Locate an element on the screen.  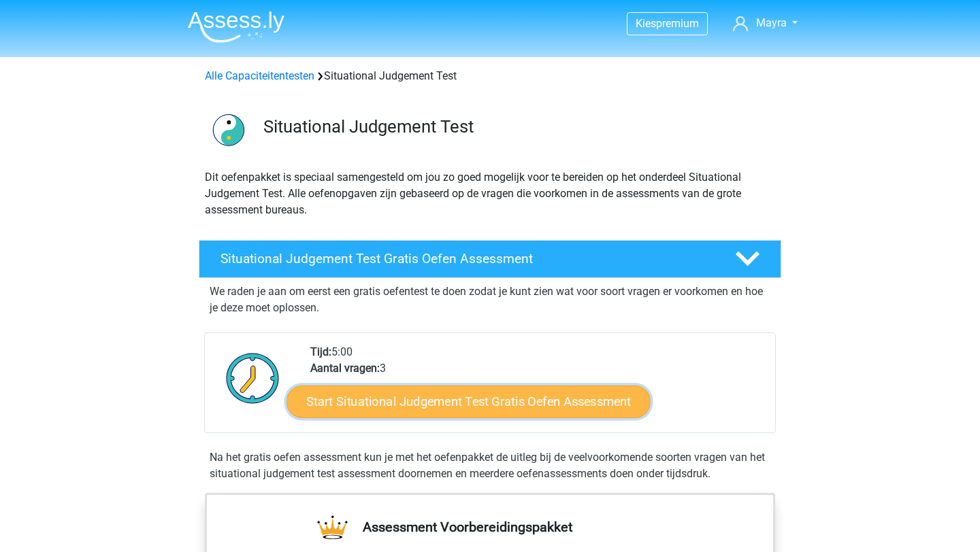
div: Na het gratis oefen assessment kun je met het oefenpakket de uitleg bij de veelvoorkomende soorte... is located at coordinates (490, 466).